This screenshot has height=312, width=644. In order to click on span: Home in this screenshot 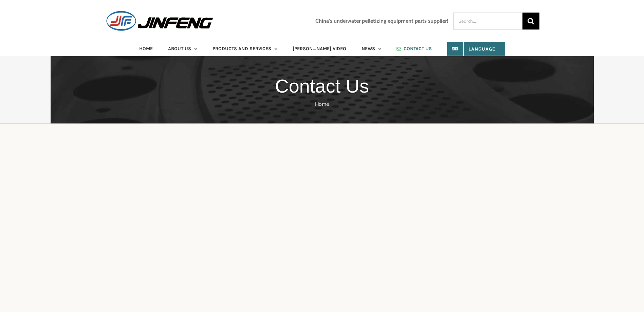, I will do `click(322, 104)`.